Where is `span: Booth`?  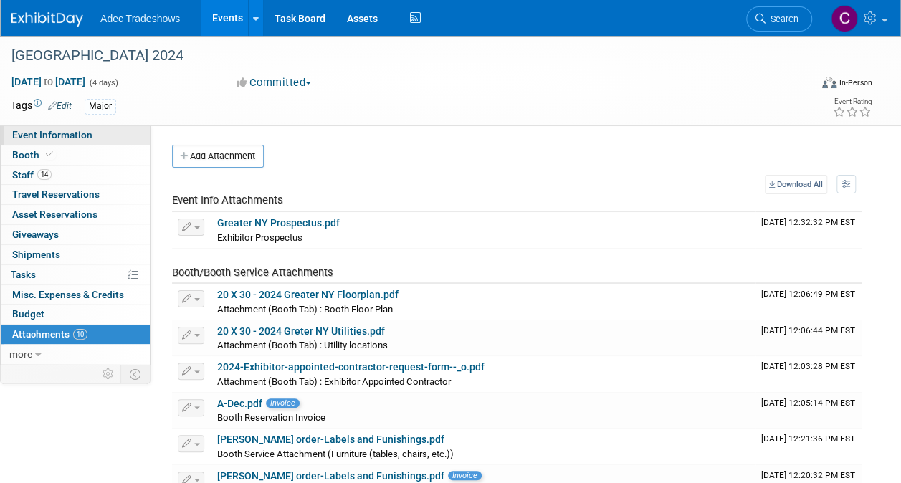 span: Booth is located at coordinates (34, 155).